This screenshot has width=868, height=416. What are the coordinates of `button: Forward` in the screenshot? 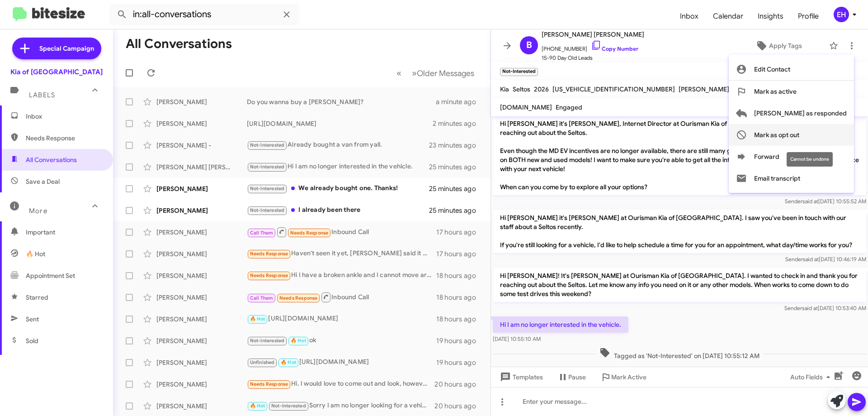 It's located at (792, 156).